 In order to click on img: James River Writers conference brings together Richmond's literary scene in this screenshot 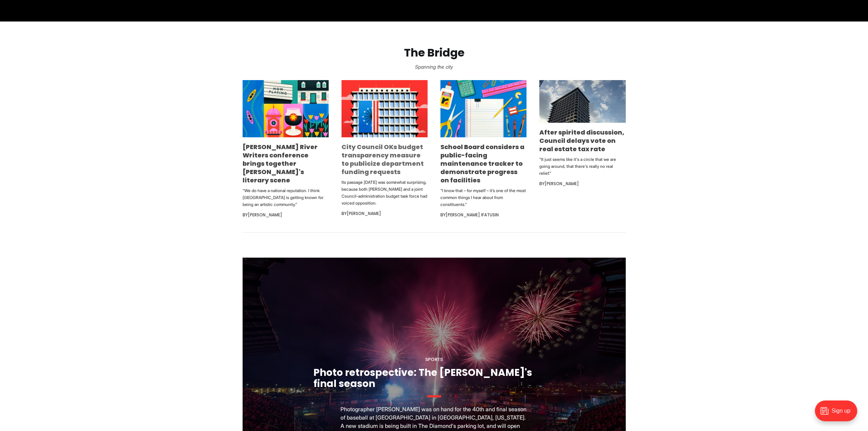, I will do `click(286, 109)`.